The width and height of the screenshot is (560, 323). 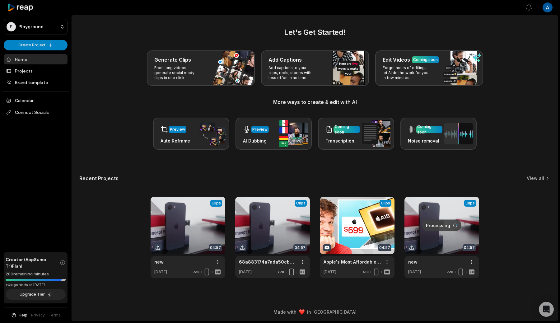 What do you see at coordinates (35, 112) in the screenshot?
I see `span: Connect Socials` at bounding box center [35, 112].